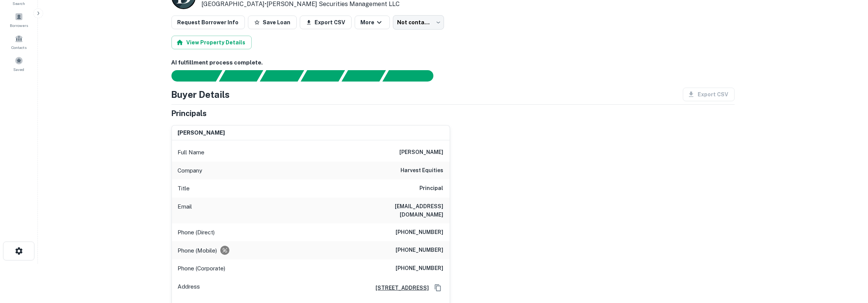 The image size is (868, 303). What do you see at coordinates (19, 64) in the screenshot?
I see `div: Saved` at bounding box center [19, 64].